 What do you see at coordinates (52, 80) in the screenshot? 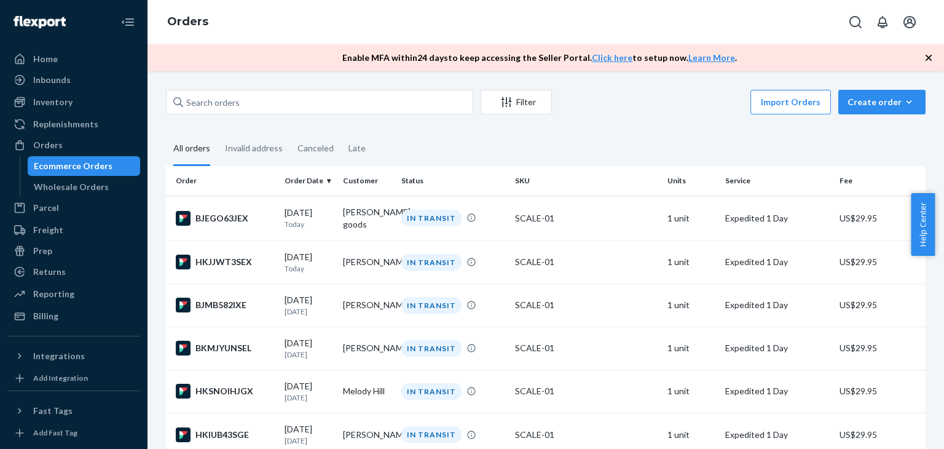
I see `div: Inbounds` at bounding box center [52, 80].